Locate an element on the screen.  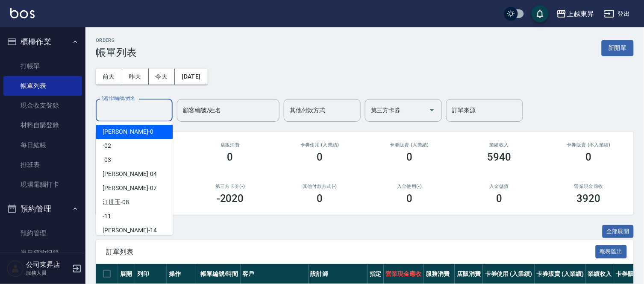
h2: 卡券販賣 (不入業績) is located at coordinates (589, 145).